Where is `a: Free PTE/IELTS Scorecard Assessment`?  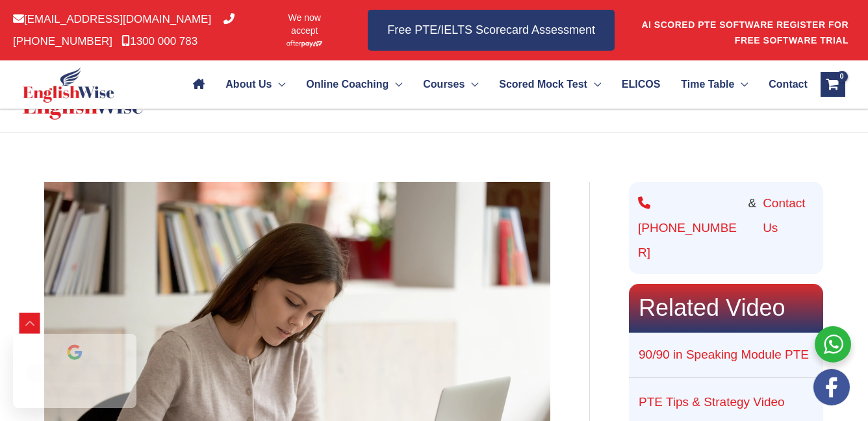
a: Free PTE/IELTS Scorecard Assessment is located at coordinates (491, 30).